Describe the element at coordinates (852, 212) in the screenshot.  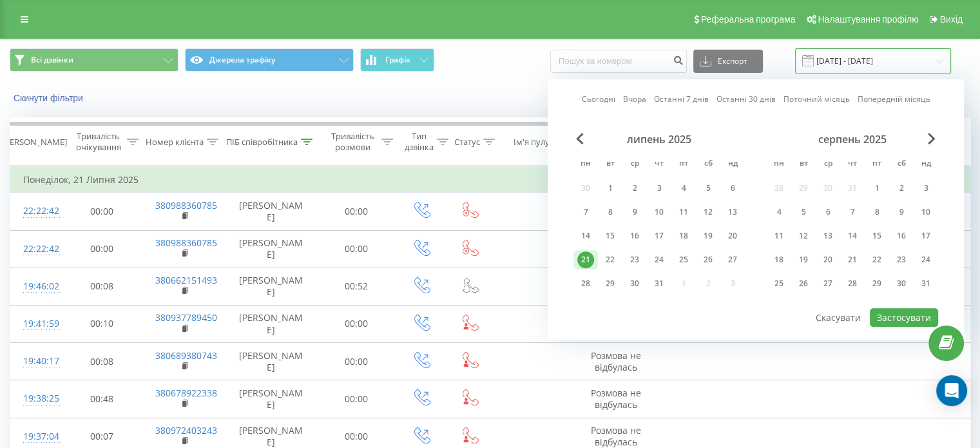
I see `div: чт 7 серп 2025 р.` at that location.